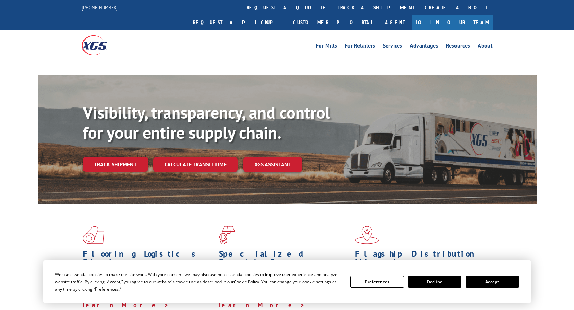  Describe the element at coordinates (377, 282) in the screenshot. I see `button: Preferences` at that location.